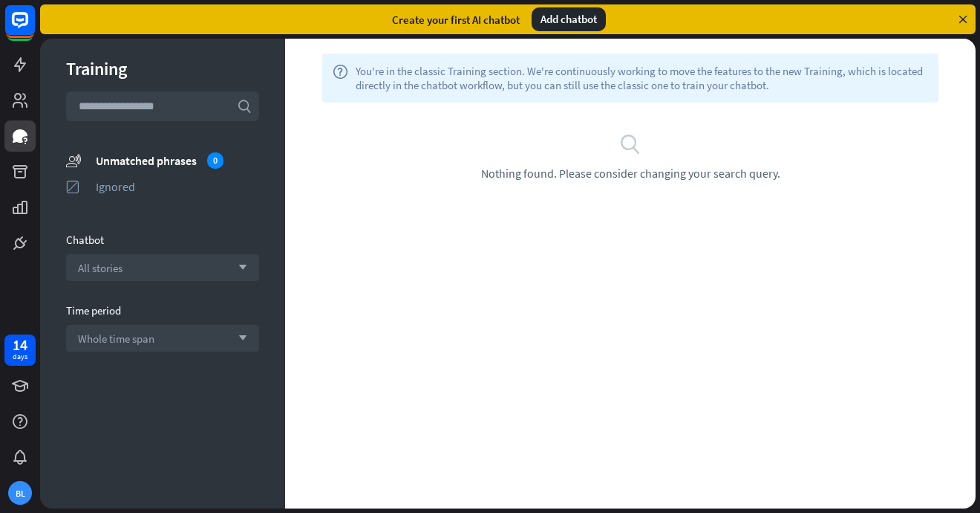 This screenshot has width=980, height=513. What do you see at coordinates (456, 19) in the screenshot?
I see `div: Create your first AI chatbot` at bounding box center [456, 19].